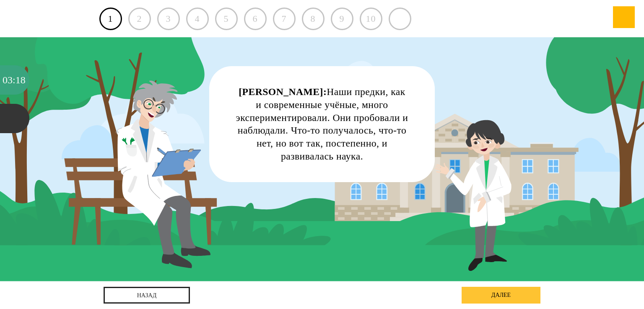 The height and width of the screenshot is (309, 644). Describe the element at coordinates (198, 19) in the screenshot. I see `div: 4` at that location.